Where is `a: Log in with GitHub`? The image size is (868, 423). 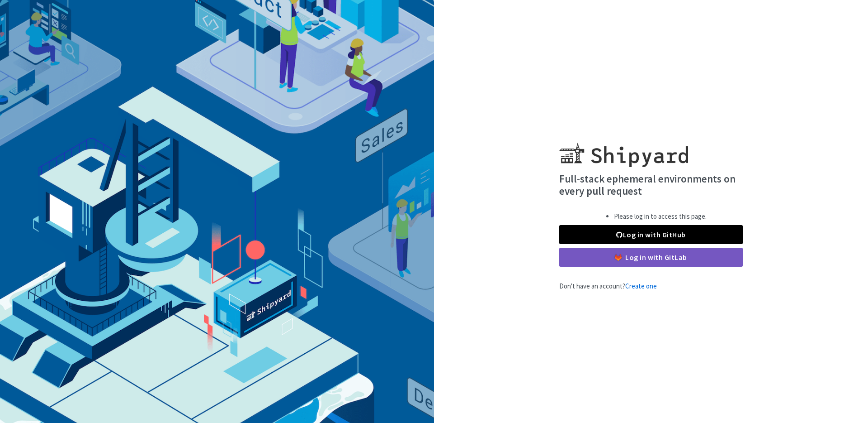 a: Log in with GitHub is located at coordinates (651, 234).